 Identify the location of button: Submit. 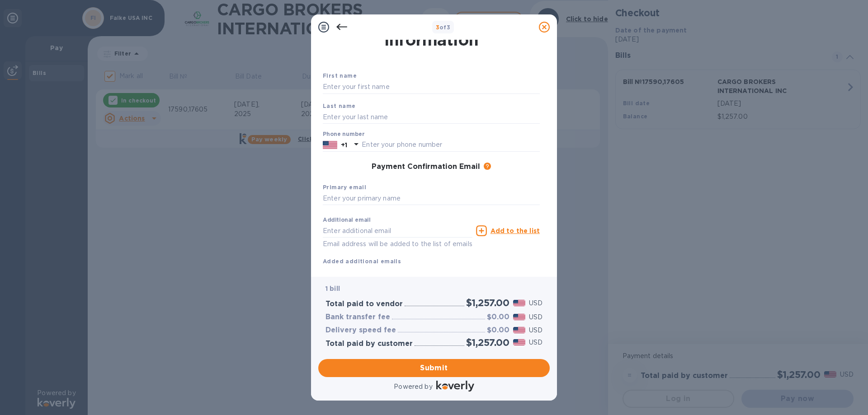
(434, 368).